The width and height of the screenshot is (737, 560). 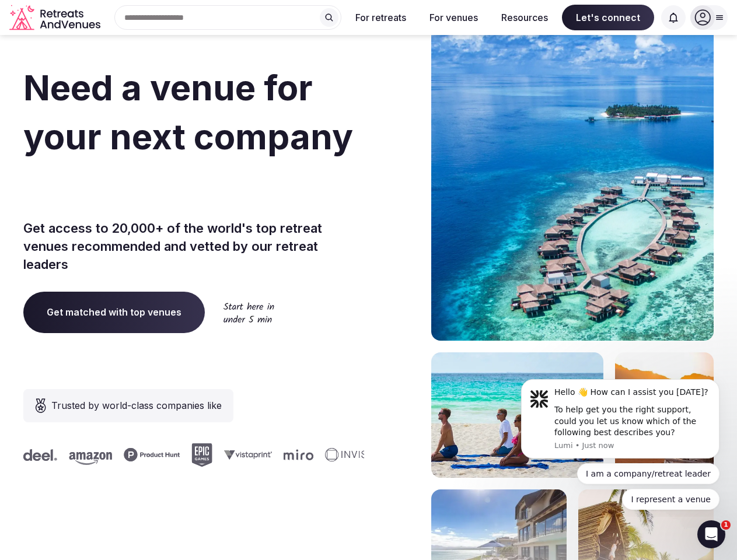 I want to click on button: For retreats, so click(x=381, y=18).